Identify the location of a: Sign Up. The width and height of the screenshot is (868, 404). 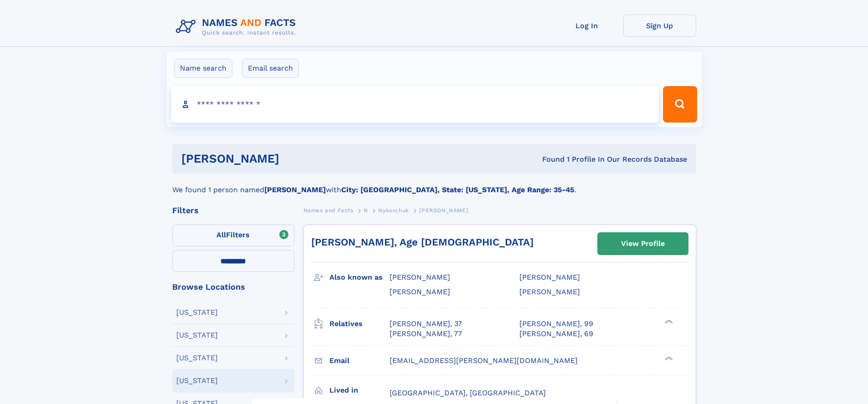
(659, 26).